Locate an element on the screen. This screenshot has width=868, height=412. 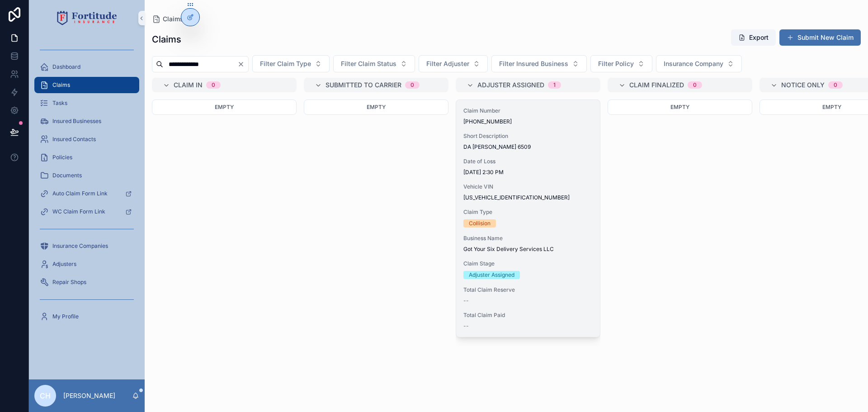
div: Adjuster Assigned is located at coordinates (491, 275).